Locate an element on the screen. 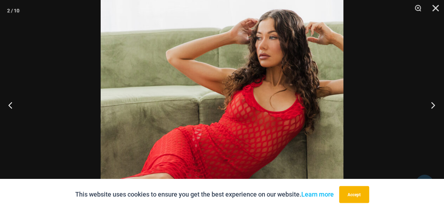  p: This website uses cookies to ensure you get the best experience on our website. is located at coordinates (204, 194).